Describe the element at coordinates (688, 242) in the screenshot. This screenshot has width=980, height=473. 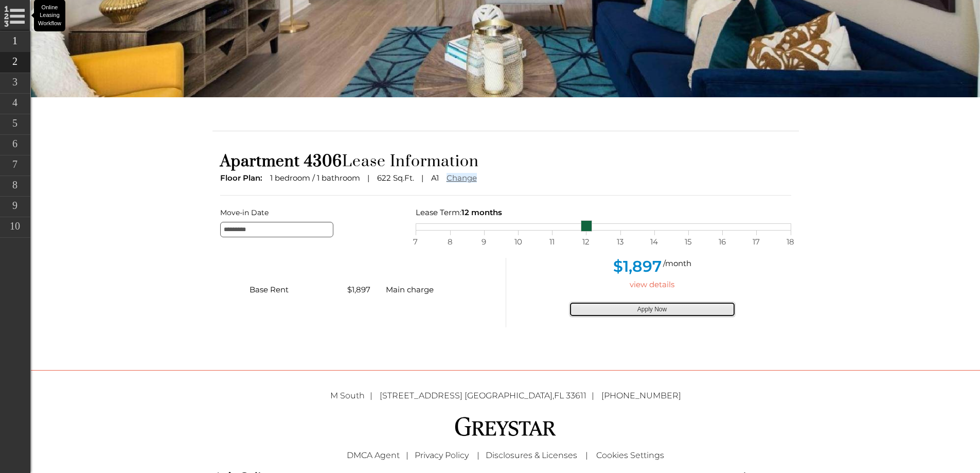
I see `span: 15` at that location.